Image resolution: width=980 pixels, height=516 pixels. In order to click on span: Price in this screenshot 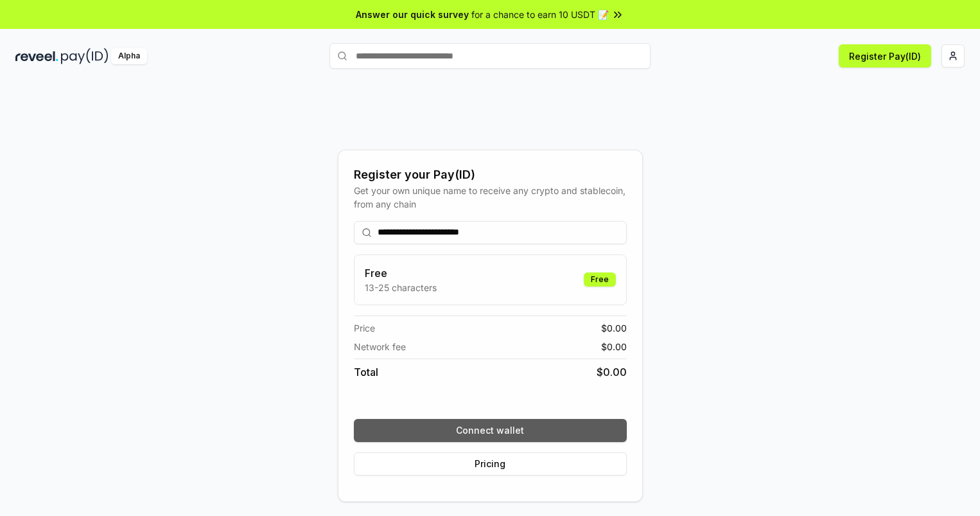, I will do `click(364, 327)`.